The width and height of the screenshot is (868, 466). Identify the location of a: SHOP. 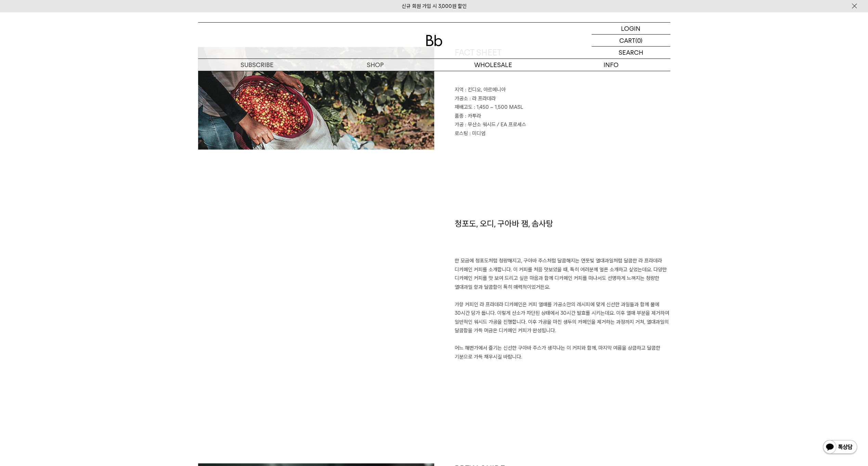
(375, 65).